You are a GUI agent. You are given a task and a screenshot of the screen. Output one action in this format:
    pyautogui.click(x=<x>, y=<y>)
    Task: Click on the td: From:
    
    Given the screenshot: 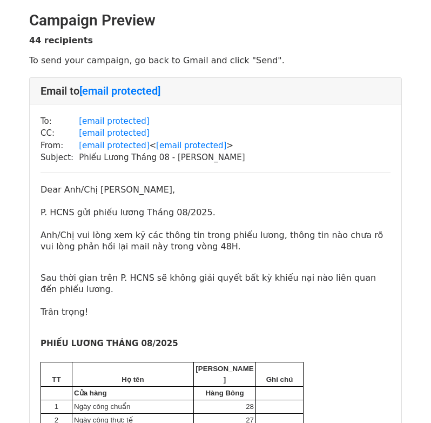 What is the action you would take?
    pyautogui.click(x=59, y=145)
    